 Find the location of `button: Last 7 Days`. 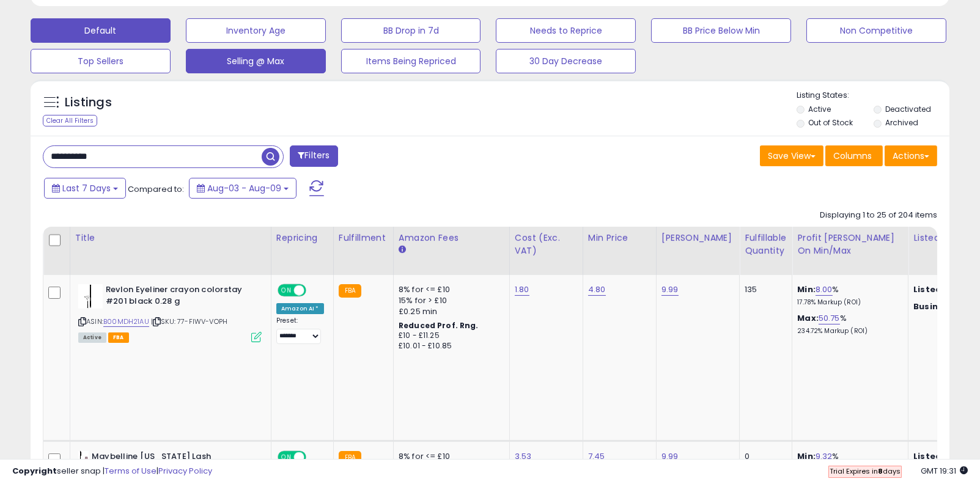

button: Last 7 Days is located at coordinates (85, 188).